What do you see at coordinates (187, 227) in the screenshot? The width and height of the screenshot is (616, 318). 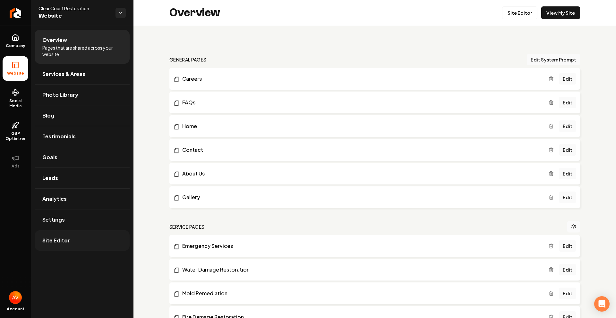 I see `h2: Service Pages` at bounding box center [187, 227].